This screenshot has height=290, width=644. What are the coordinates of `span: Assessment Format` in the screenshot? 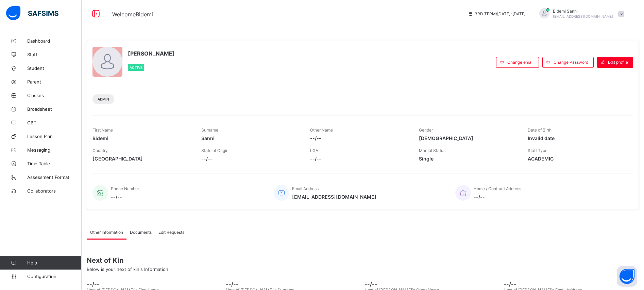 It's located at (55, 177).